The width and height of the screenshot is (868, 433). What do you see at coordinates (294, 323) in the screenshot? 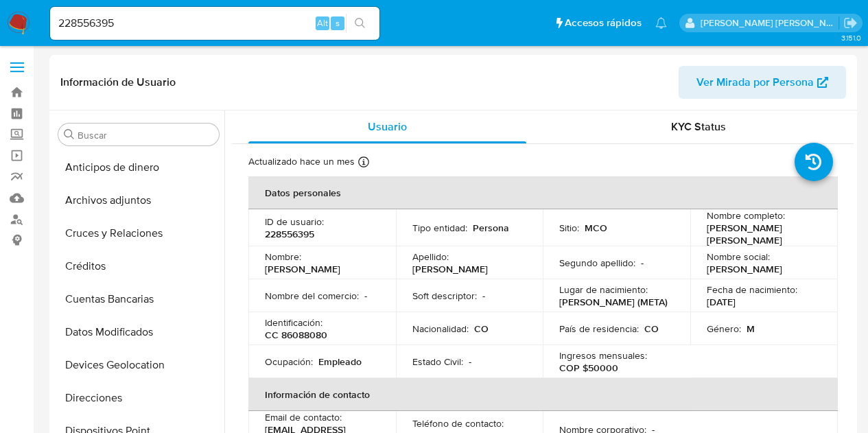
I see `p: Identificación :` at bounding box center [294, 323].